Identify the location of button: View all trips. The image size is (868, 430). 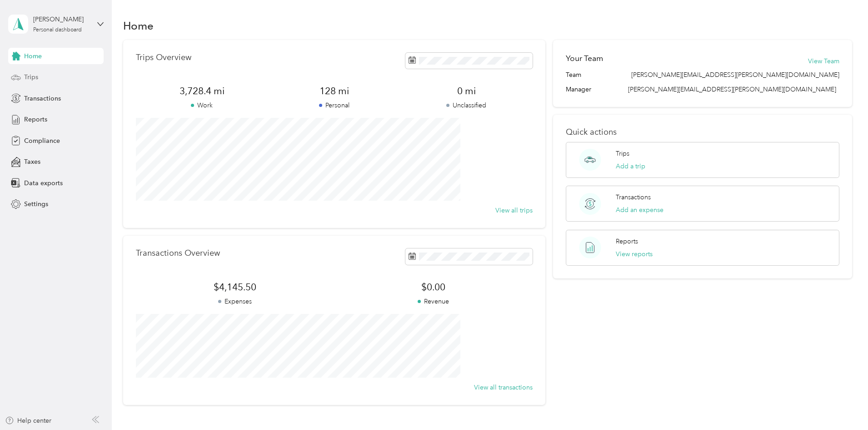
(514, 210).